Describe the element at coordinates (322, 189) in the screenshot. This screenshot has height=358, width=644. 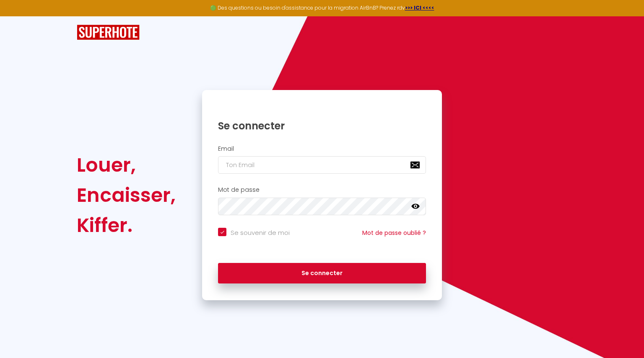
I see `h2: Mot de passe` at that location.